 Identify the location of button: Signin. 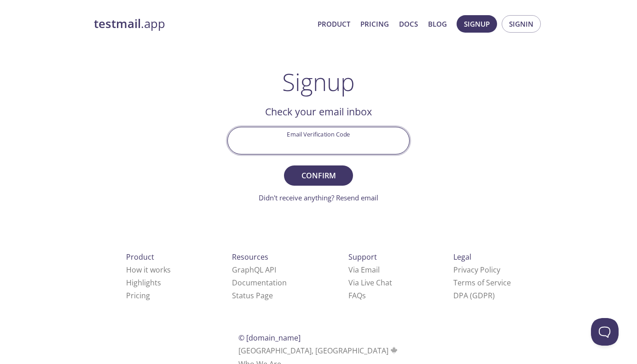
(521, 24).